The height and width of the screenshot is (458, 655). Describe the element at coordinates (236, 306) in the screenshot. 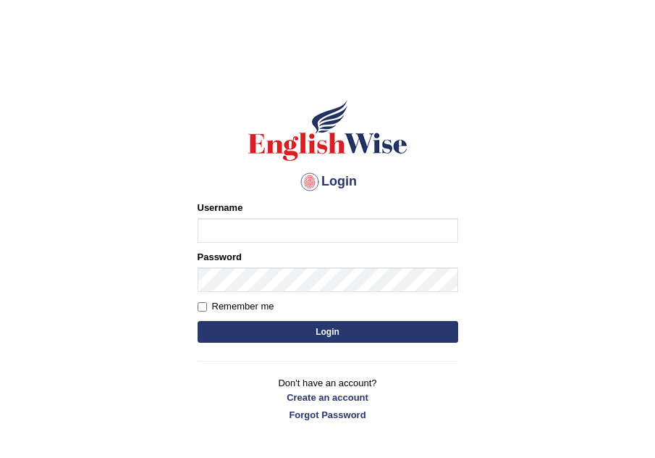

I see `label: Remember me` at that location.